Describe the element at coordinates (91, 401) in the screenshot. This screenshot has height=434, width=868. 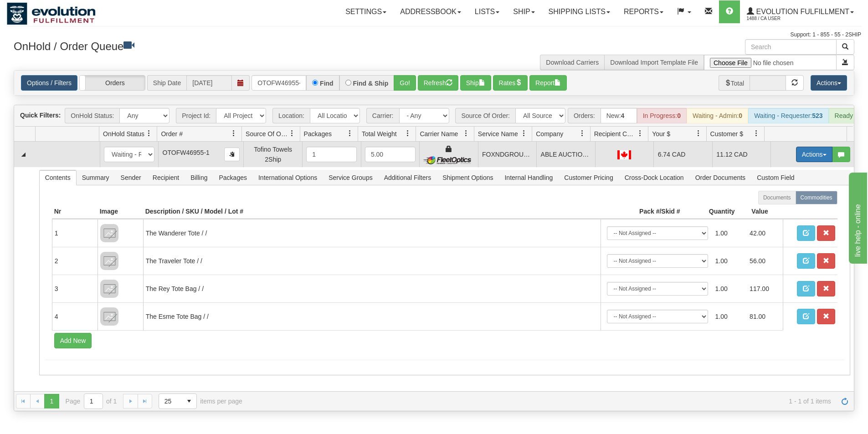
I see `span: Page of 1` at that location.